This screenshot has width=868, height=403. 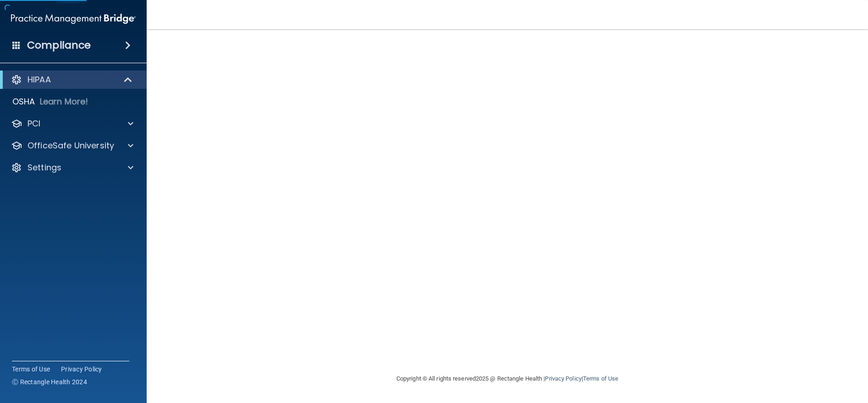 What do you see at coordinates (72, 124) in the screenshot?
I see `a: PCI` at bounding box center [72, 124].